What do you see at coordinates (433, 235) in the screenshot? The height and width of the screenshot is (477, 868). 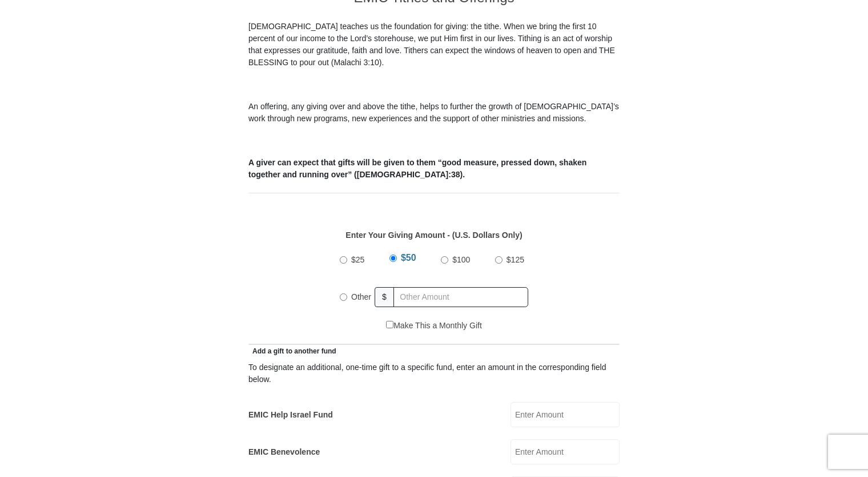 I see `strong: Enter Your Giving Amount - (U.S. Dollars Only)` at bounding box center [433, 235].